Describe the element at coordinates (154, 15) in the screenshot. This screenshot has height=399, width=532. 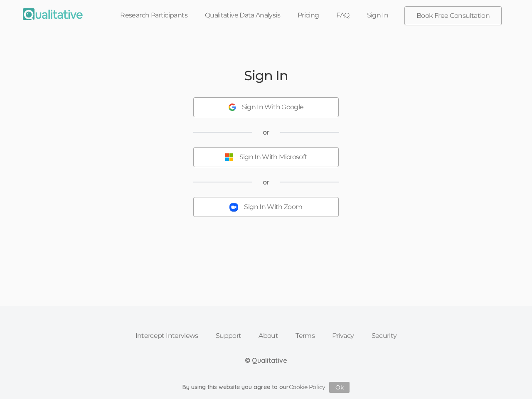
I see `a: Research Participants` at that location.